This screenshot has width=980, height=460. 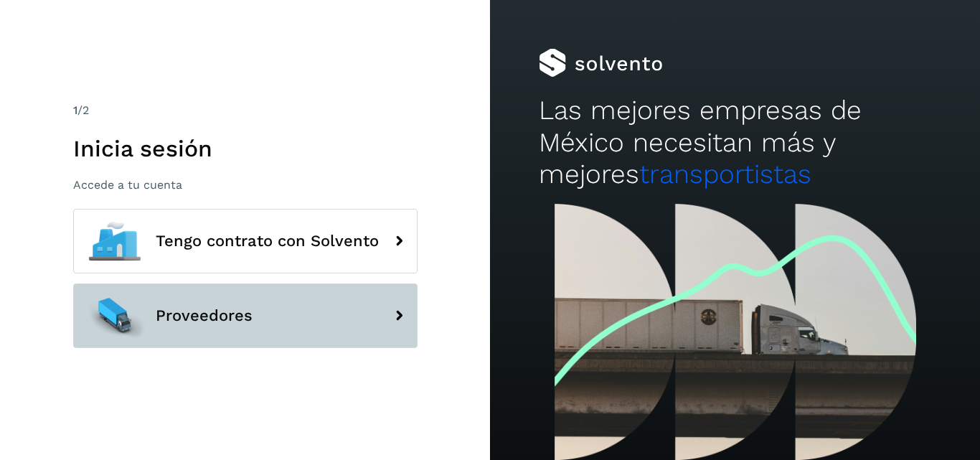 I want to click on span: Proveedores, so click(x=203, y=316).